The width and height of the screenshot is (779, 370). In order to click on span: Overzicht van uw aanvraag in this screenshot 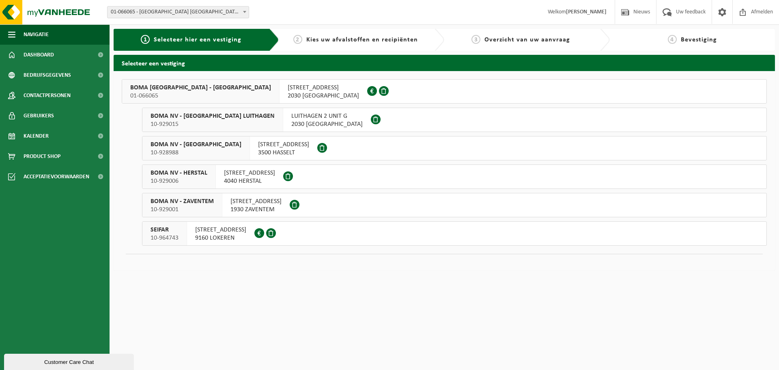, I will do `click(527, 40)`.